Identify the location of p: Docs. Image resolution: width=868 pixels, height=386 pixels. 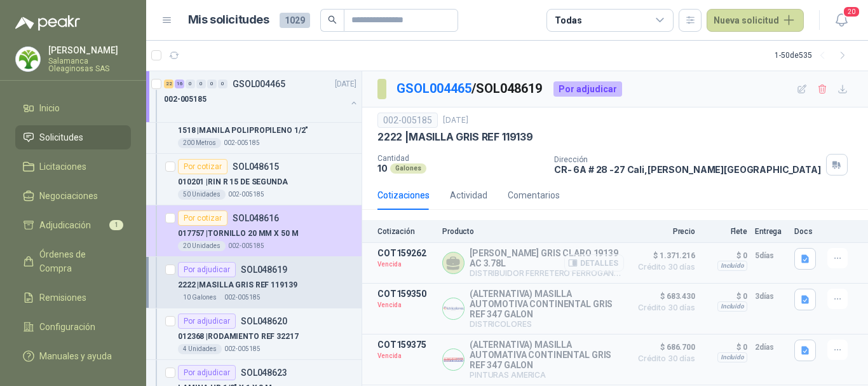
(807, 231).